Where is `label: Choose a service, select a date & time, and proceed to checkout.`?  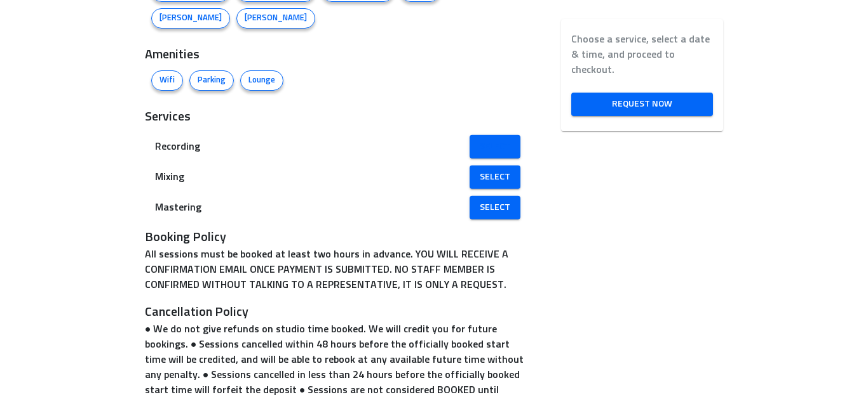
label: Choose a service, select a date & time, and proceed to checkout. is located at coordinates (643, 55).